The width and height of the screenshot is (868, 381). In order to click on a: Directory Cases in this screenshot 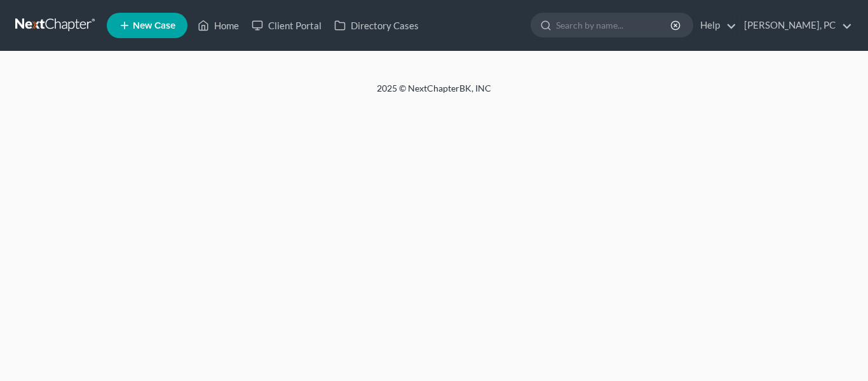, I will do `click(376, 26)`.